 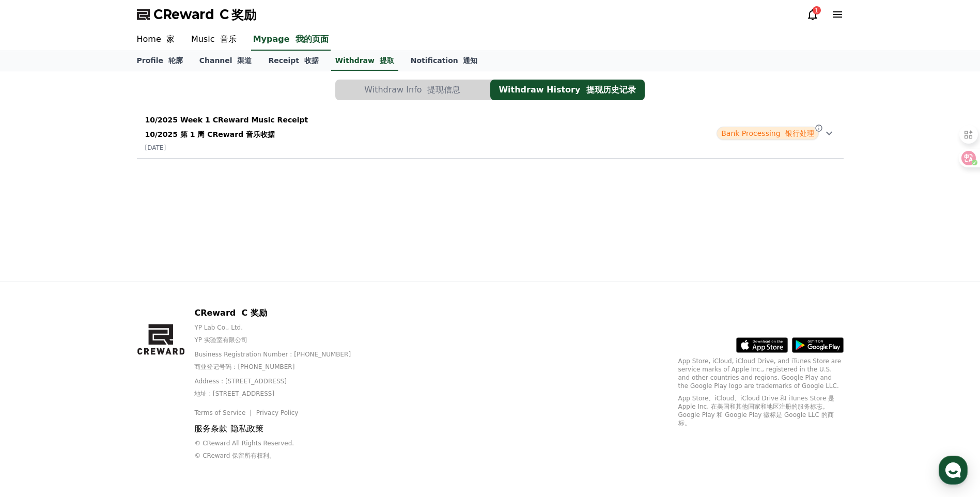 What do you see at coordinates (800, 133) in the screenshot?
I see `font: 银行处理` at bounding box center [800, 133].